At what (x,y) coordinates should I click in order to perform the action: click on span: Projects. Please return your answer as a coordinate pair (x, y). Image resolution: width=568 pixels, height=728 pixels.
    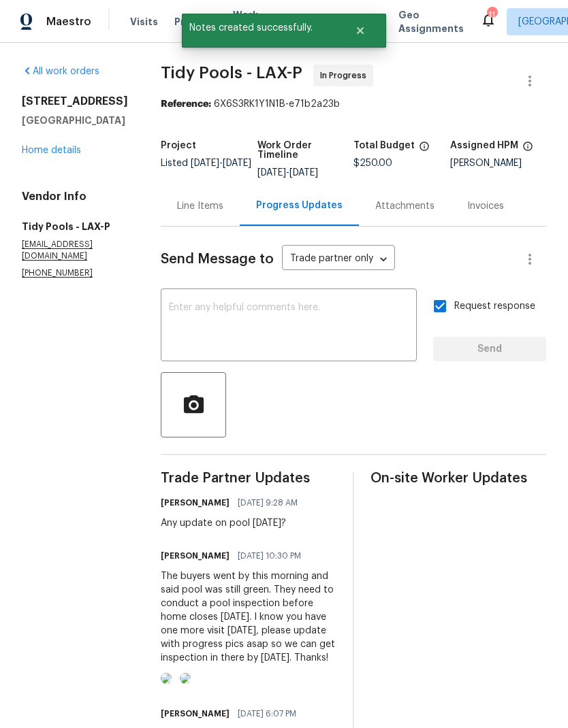
    Looking at the image, I should click on (195, 22).